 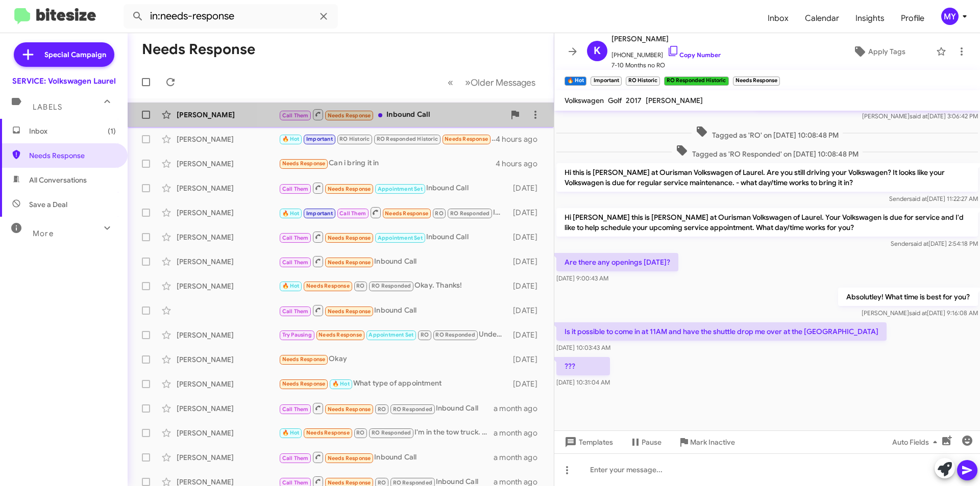 What do you see at coordinates (198, 49) in the screenshot?
I see `h1: Needs Response` at bounding box center [198, 49].